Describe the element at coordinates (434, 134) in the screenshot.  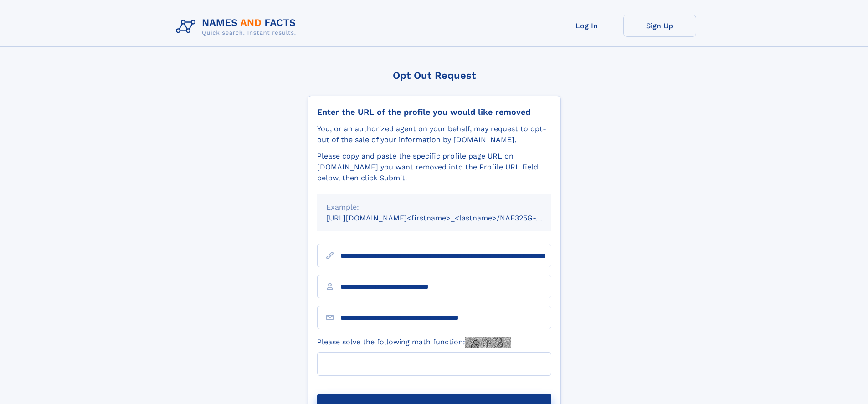
I see `div: You, or an authorized agent on your behalf, may request to opt-out of the sale of your informatio...` at that location.